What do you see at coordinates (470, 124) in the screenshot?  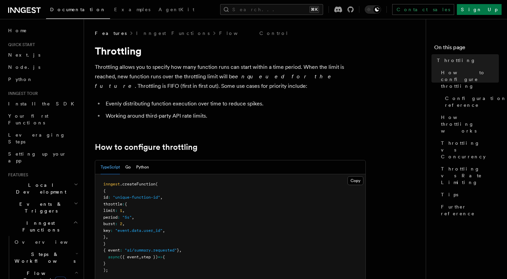 I see `span: How throttling works` at bounding box center [470, 124].